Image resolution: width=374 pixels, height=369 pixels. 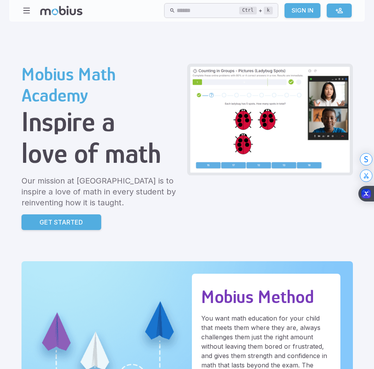 What do you see at coordinates (101, 153) in the screenshot?
I see `h1: love of math` at bounding box center [101, 153].